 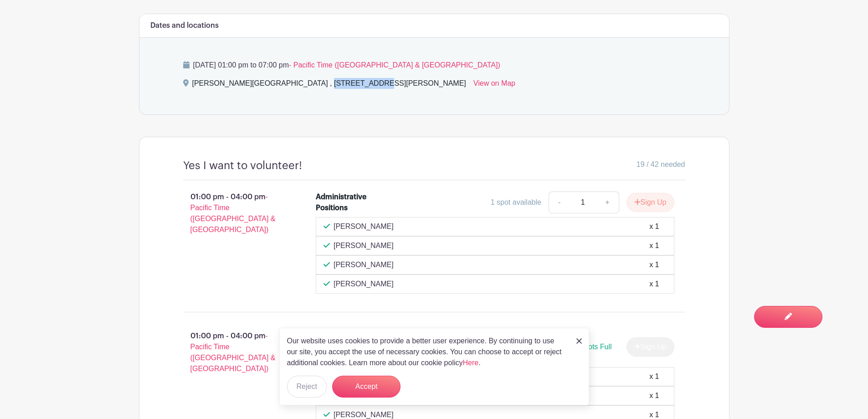 What do you see at coordinates (494, 85) in the screenshot?
I see `a: View on Map` at bounding box center [494, 85].